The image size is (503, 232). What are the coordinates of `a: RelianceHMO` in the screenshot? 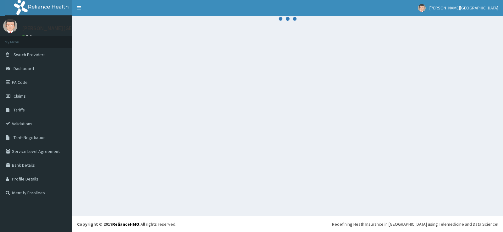 It's located at (126, 224).